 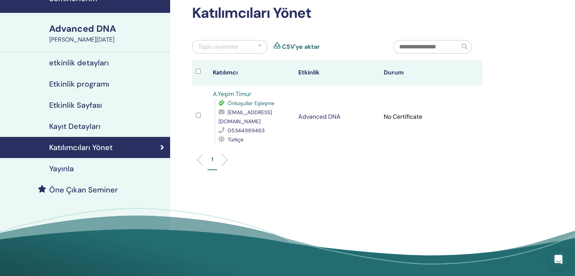 What do you see at coordinates (301, 47) in the screenshot?
I see `a: CSV'ye aktar` at bounding box center [301, 47].